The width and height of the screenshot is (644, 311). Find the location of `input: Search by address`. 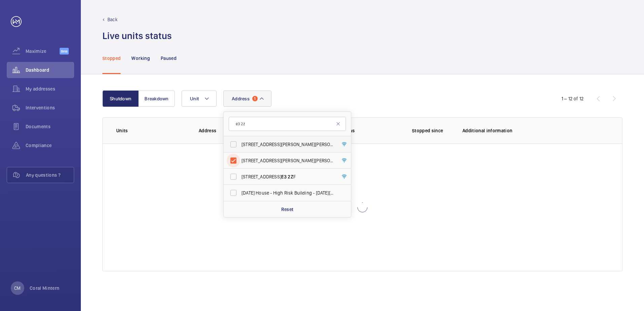

input: Search by address is located at coordinates (287, 124).